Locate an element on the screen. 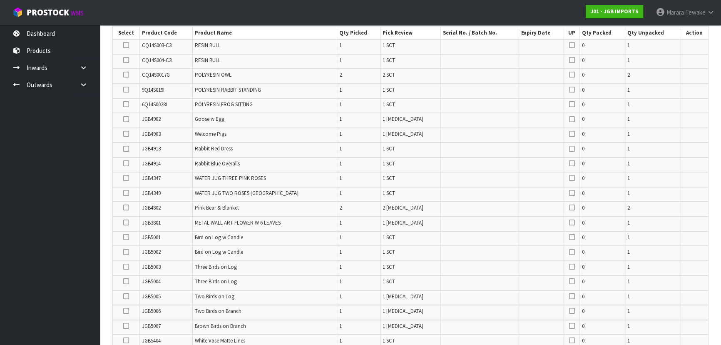 This screenshot has height=345, width=721. span: JGB5404 is located at coordinates (151, 340).